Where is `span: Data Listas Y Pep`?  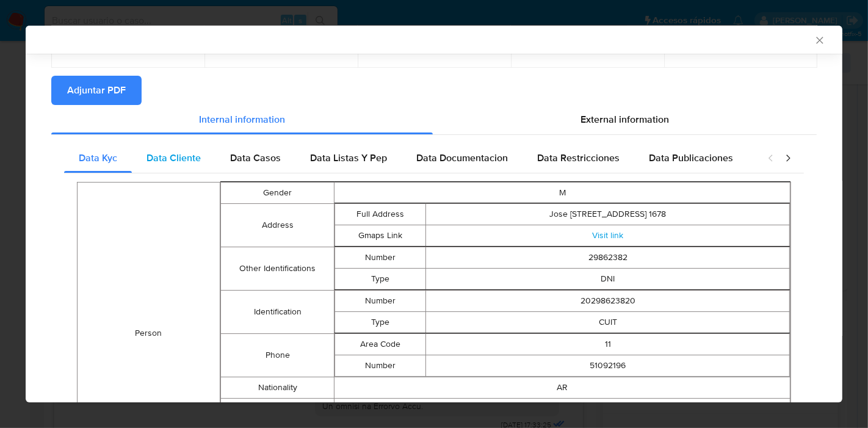 span: Data Listas Y Pep is located at coordinates (348, 157).